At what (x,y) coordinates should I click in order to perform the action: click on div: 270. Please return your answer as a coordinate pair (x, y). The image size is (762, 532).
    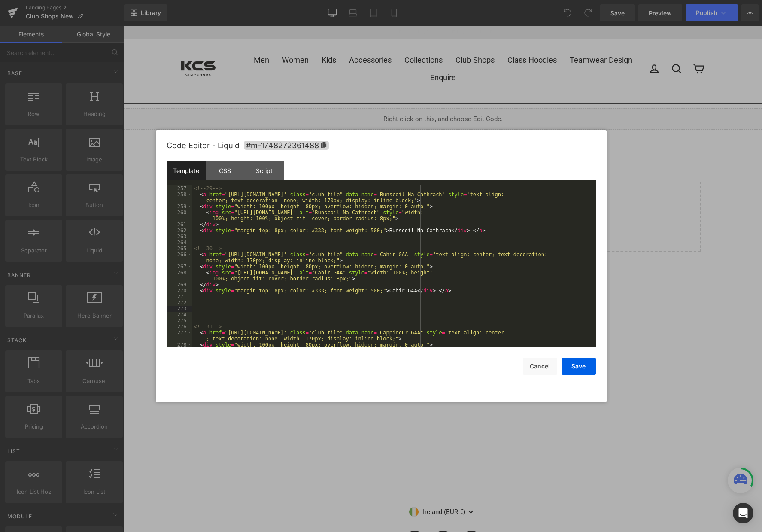
    Looking at the image, I should click on (179, 291).